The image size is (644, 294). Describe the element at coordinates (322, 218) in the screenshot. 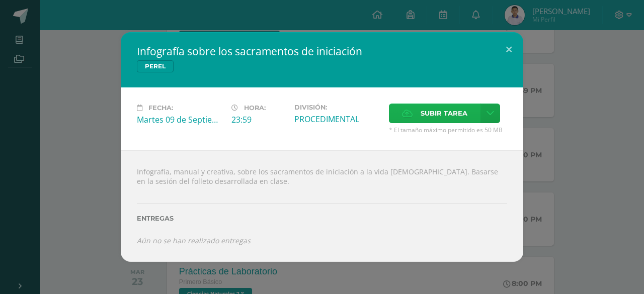

I see `label: Entregas` at that location.